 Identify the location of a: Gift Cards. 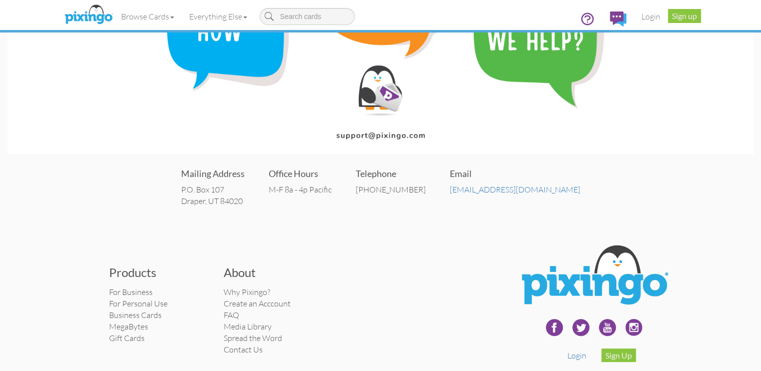
(127, 338).